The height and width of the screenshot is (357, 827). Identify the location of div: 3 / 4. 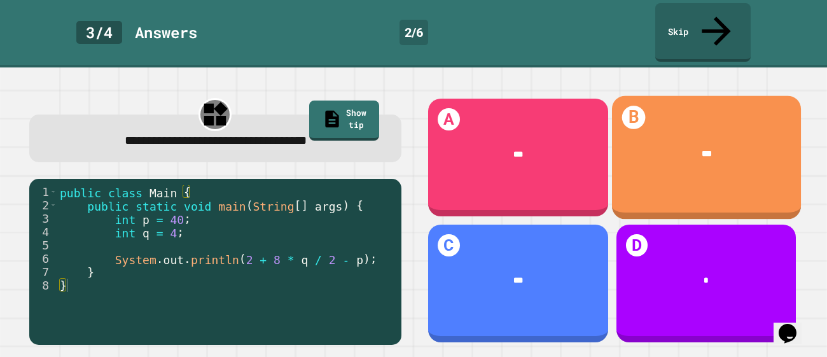
(99, 32).